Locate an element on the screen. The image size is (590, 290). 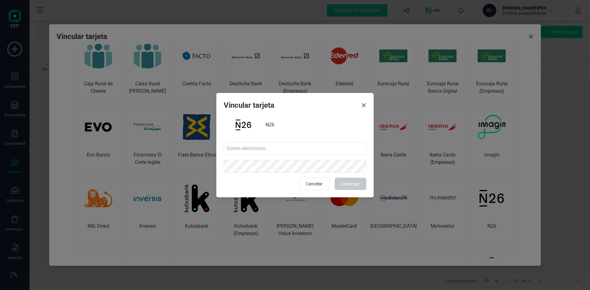
button: Cancelar is located at coordinates (314, 184).